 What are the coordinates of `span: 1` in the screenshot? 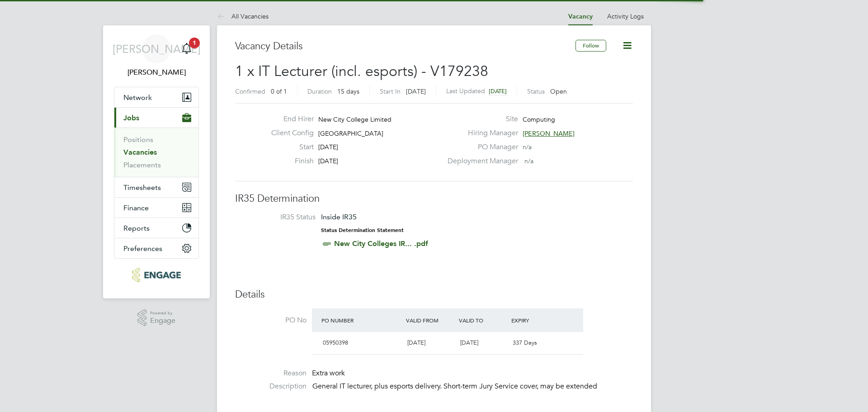 It's located at (194, 43).